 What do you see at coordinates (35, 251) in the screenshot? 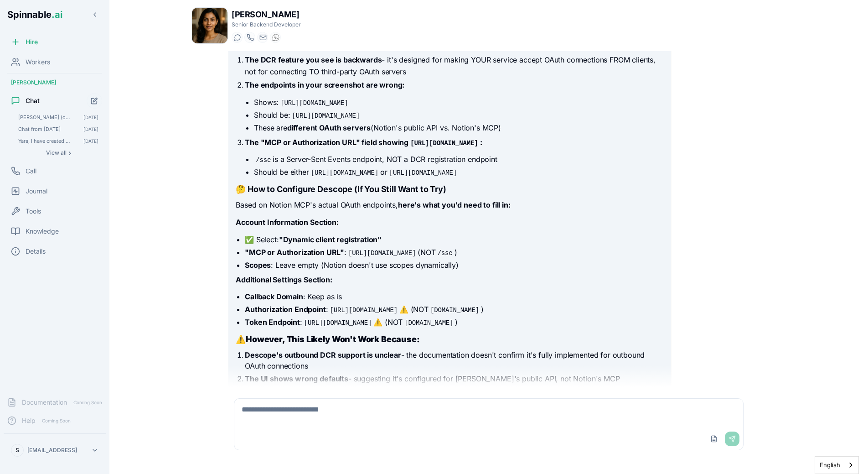
I see `span: Details` at bounding box center [35, 251].